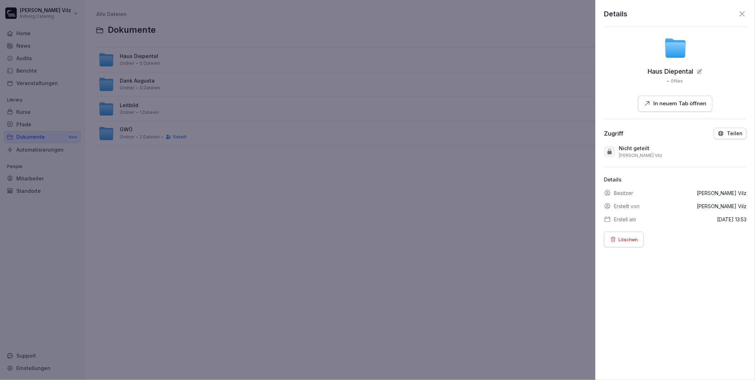  What do you see at coordinates (730, 133) in the screenshot?
I see `button: Teilen` at bounding box center [730, 133].